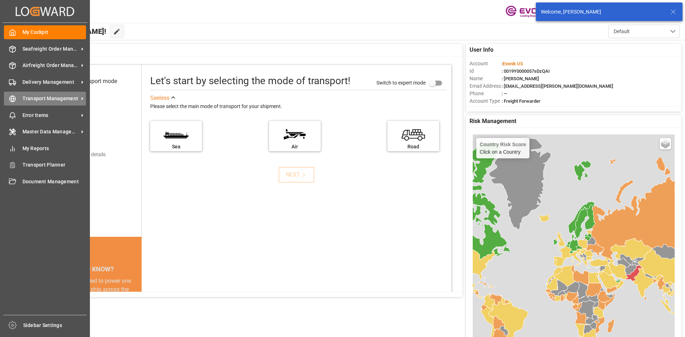  I want to click on a: Transport Planner, so click(45, 165).